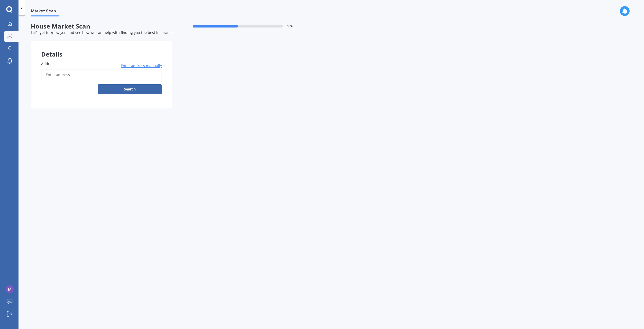 The image size is (644, 329). I want to click on span: Address, so click(48, 64).